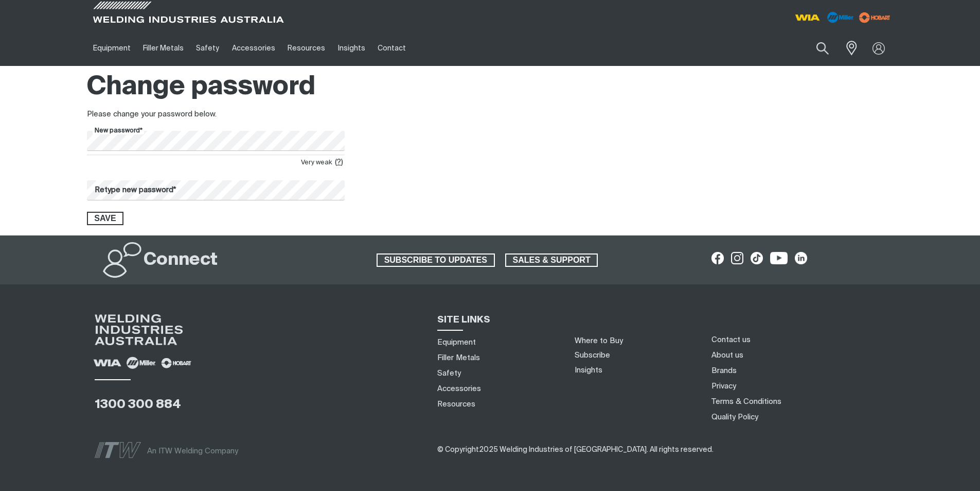  I want to click on nav: Sitemap, so click(498, 373).